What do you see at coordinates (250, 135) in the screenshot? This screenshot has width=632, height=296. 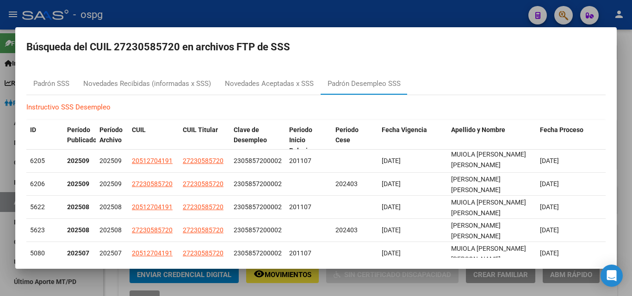 I see `span: Clave de Desempleo` at bounding box center [250, 135].